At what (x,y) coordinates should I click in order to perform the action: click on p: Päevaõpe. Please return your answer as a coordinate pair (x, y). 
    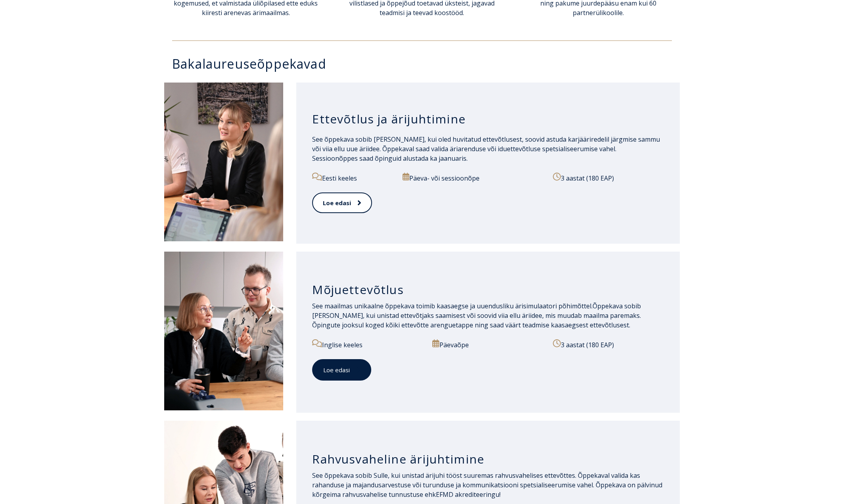
    Looking at the image, I should click on (488, 344).